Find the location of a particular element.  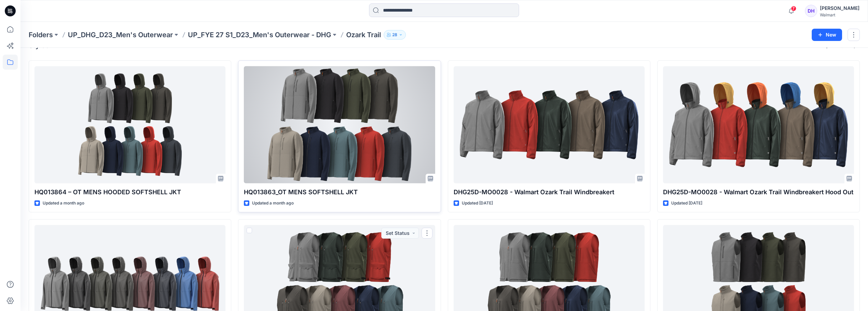

p: UP_FYE 27 S1_D23_Men's Outerwear - DHG is located at coordinates (260, 35).